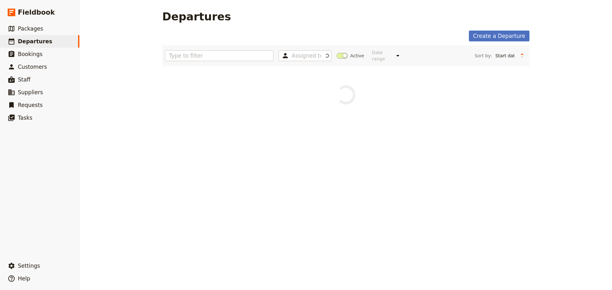 This screenshot has height=290, width=612. Describe the element at coordinates (357, 56) in the screenshot. I see `span: Active` at that location.